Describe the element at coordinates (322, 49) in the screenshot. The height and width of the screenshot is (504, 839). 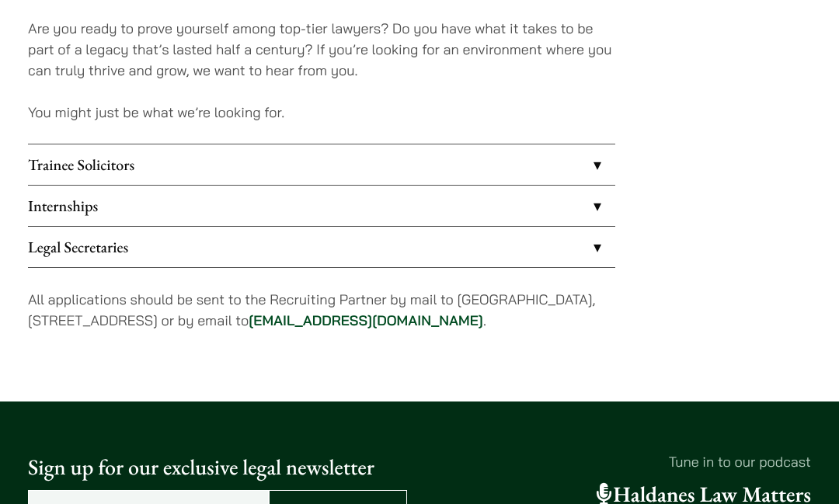
I see `p: Are you ready to prove yourself among top-tier lawyers? Do you have what it takes to be part of a...` at that location.